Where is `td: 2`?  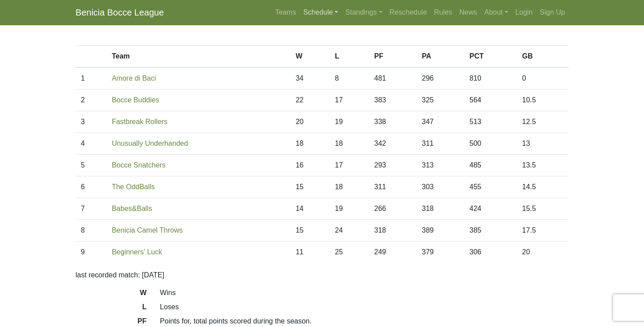
td: 2 is located at coordinates (91, 100).